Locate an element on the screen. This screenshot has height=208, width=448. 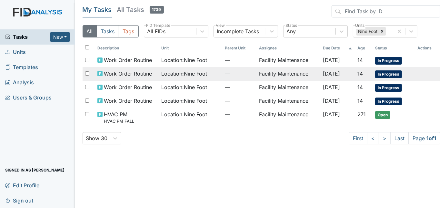
div: Any is located at coordinates (291, 31).